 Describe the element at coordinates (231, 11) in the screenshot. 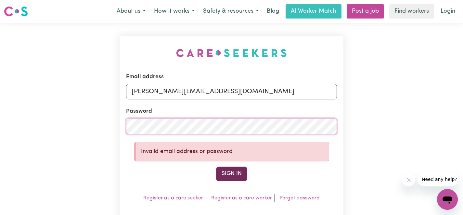

I see `button: Safety & resources` at that location.